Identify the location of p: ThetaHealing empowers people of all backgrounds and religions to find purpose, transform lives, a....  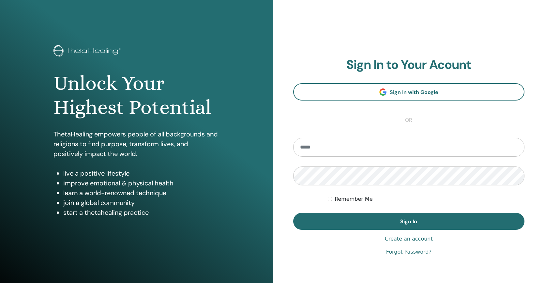
(136, 144).